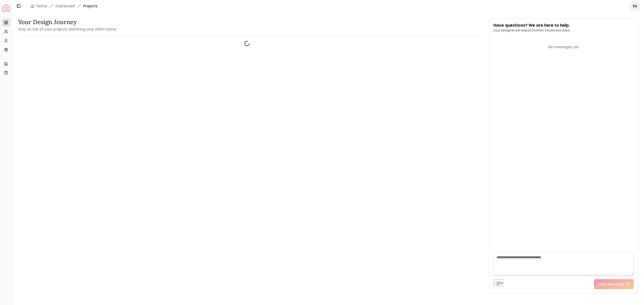 The height and width of the screenshot is (305, 644). I want to click on p: Your designer will respond within 2 business days., so click(532, 30).